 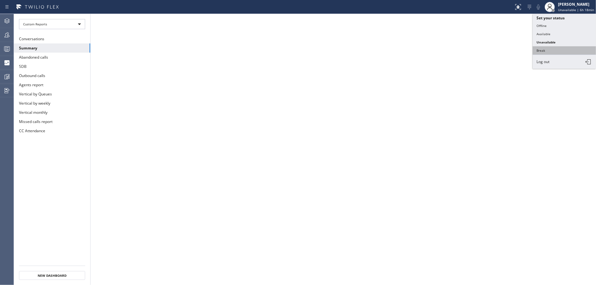 What do you see at coordinates (52, 39) in the screenshot?
I see `button: Conversations` at bounding box center [52, 39].